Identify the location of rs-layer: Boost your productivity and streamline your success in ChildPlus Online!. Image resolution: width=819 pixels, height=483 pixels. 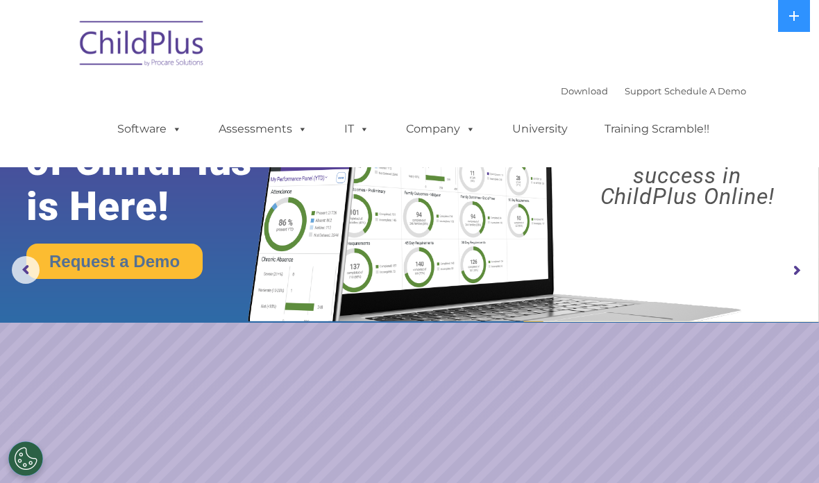
(687, 155).